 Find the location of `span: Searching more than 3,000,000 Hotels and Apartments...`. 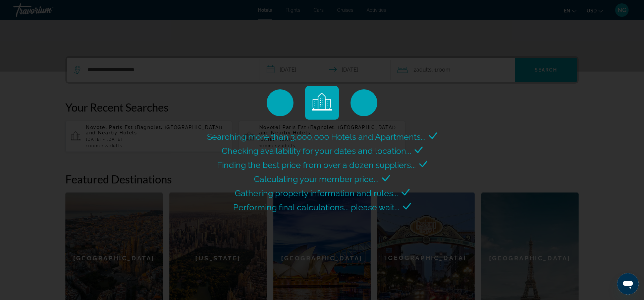

span: Searching more than 3,000,000 Hotels and Apartments... is located at coordinates (316, 137).